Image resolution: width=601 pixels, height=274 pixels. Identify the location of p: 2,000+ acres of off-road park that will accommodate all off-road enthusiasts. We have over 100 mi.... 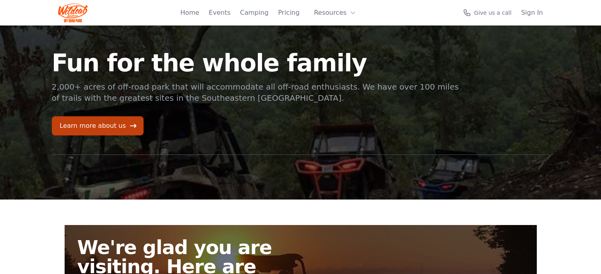
(256, 93).